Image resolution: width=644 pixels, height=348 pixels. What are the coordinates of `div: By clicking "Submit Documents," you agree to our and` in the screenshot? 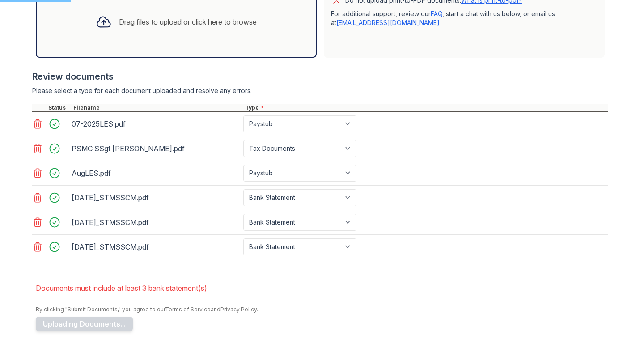 It's located at (322, 309).